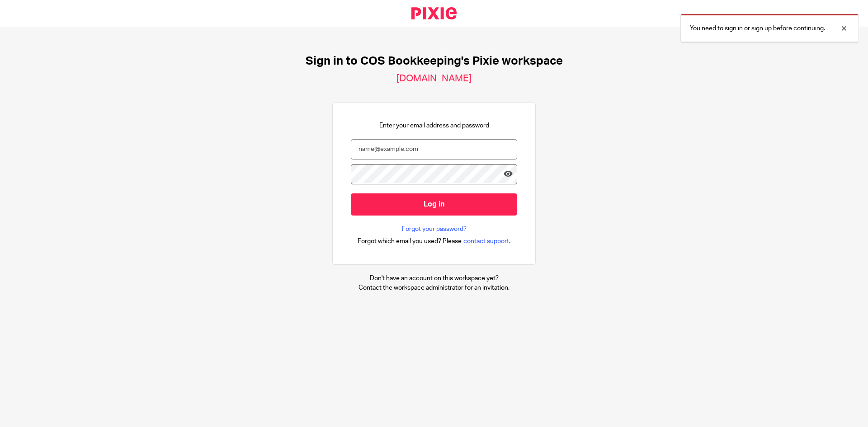 This screenshot has height=427, width=868. Describe the element at coordinates (757, 29) in the screenshot. I see `p: You need to sign in or sign up before continuing.` at that location.